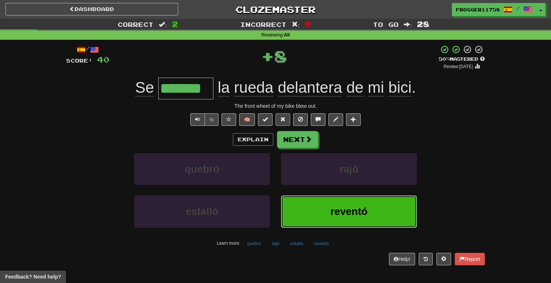  I want to click on button: Edit sentence (alt+d), so click(336, 119).